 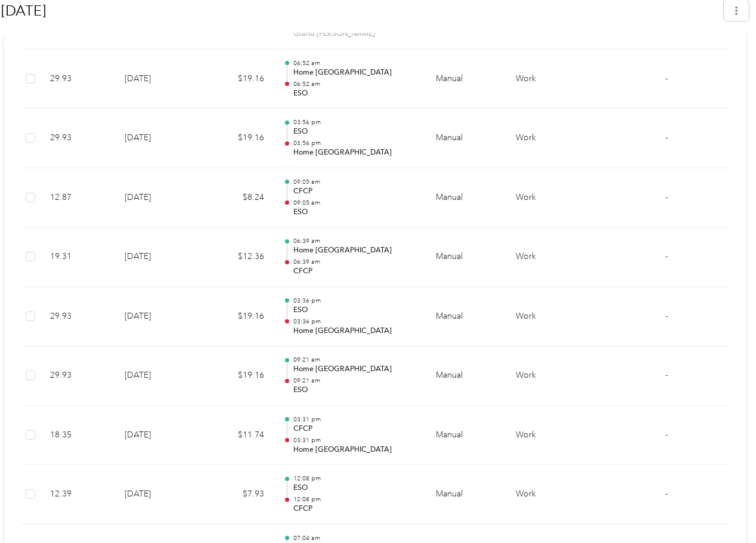 I want to click on td: 18.35, so click(x=78, y=436).